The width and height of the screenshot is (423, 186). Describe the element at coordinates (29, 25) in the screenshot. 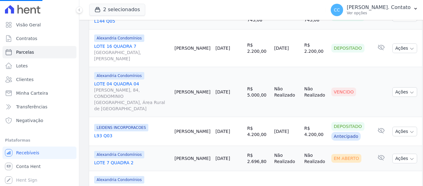

I see `span: Visão Geral` at that location.